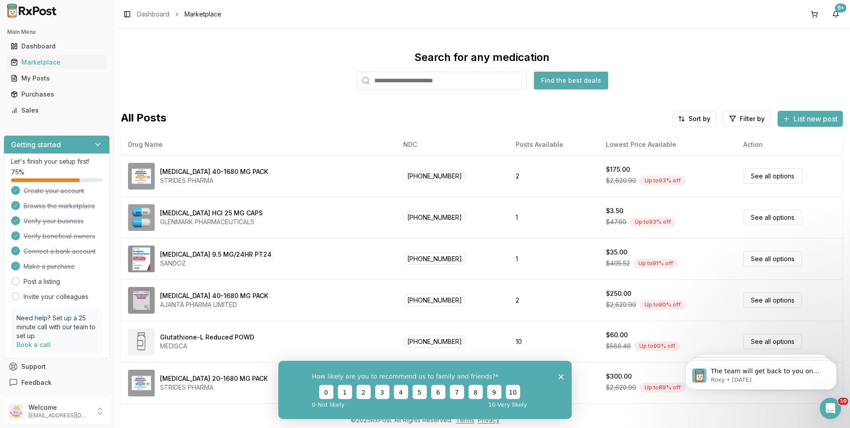 The width and height of the screenshot is (850, 428). Describe the element at coordinates (104, 31) in the screenshot. I see `button: 3` at that location.